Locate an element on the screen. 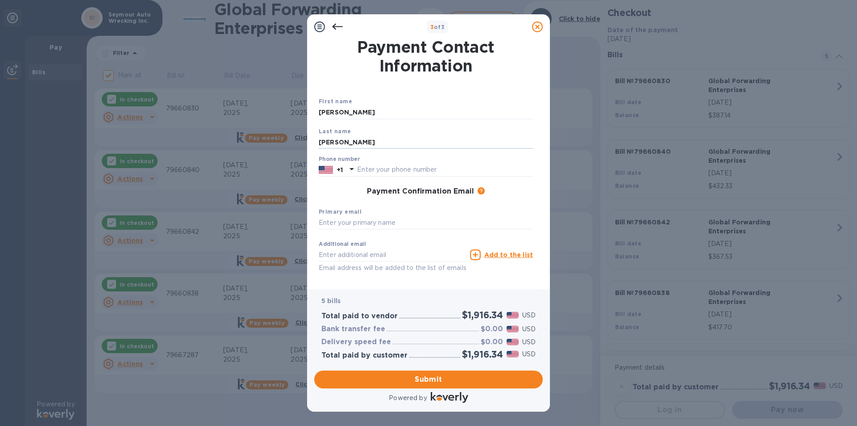 The height and width of the screenshot is (426, 857). input: Enter your phone number is located at coordinates (445, 170).